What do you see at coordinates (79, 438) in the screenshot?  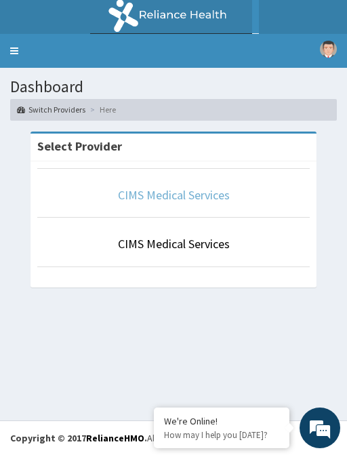 I see `strong: Copyright © 2017 .` at bounding box center [79, 438].